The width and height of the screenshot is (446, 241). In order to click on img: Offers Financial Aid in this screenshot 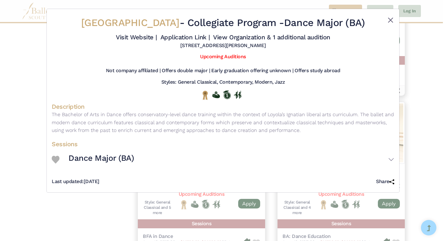, I will do `click(216, 95)`.